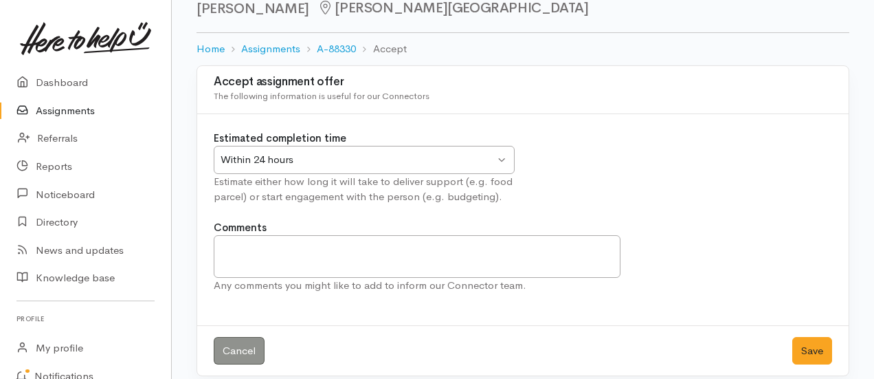  What do you see at coordinates (210, 49) in the screenshot?
I see `a: Home` at bounding box center [210, 49].